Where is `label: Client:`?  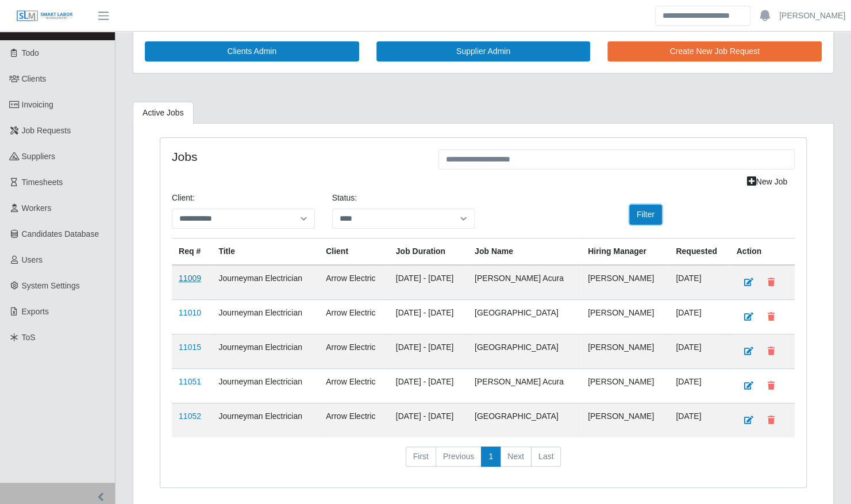 label: Client: is located at coordinates (183, 197).